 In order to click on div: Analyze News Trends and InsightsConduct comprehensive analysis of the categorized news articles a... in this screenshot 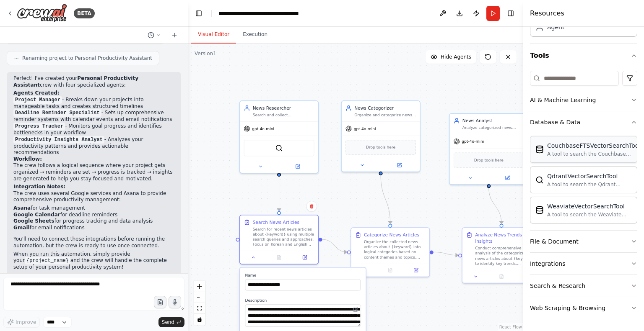, I will do `click(501, 255)`.